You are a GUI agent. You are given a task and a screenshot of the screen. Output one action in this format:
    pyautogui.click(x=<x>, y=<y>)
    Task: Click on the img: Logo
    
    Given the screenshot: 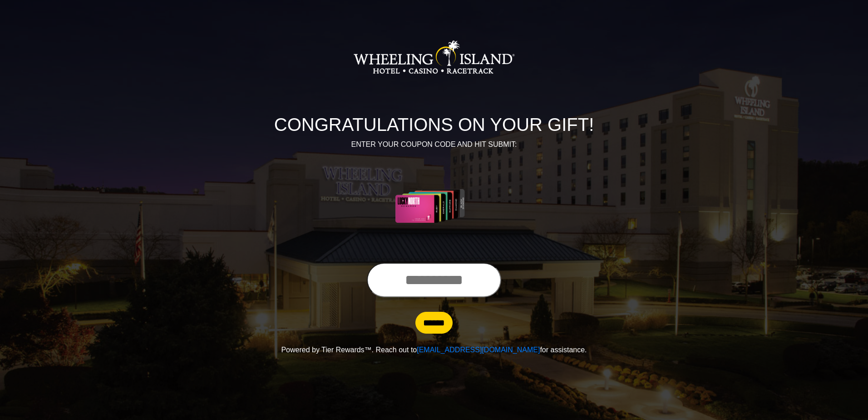 What is the action you would take?
    pyautogui.click(x=434, y=57)
    